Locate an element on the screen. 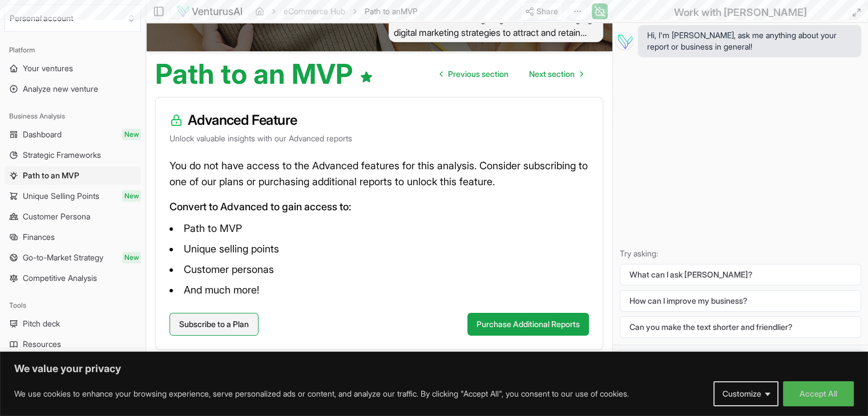 Image resolution: width=868 pixels, height=416 pixels. p: Unlock valuable insights with our Advanced reports is located at coordinates (379, 139).